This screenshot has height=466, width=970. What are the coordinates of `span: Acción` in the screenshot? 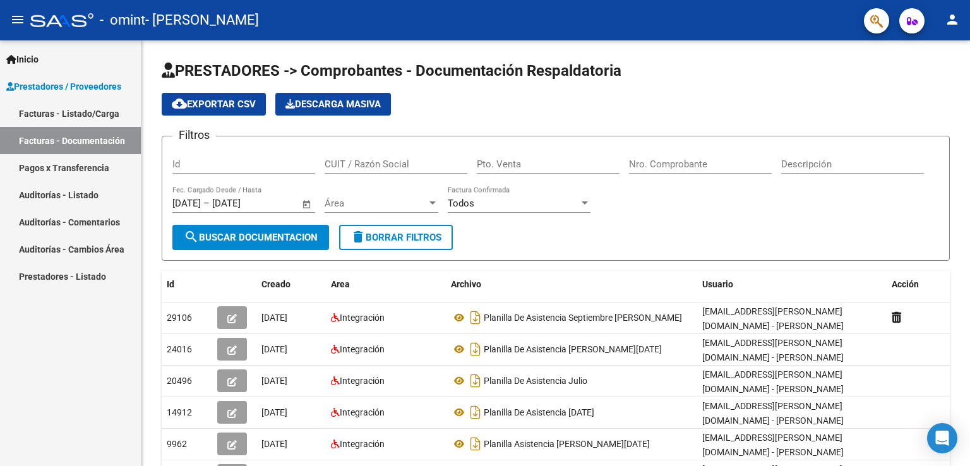 It's located at (905, 284).